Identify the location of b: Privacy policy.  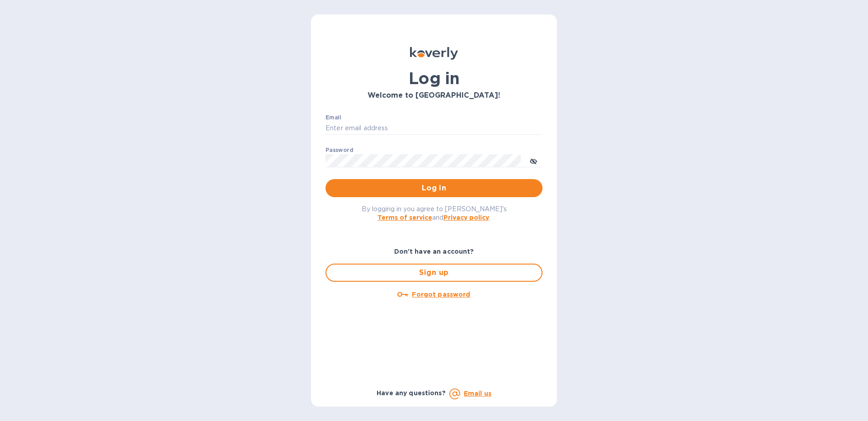
(466, 217).